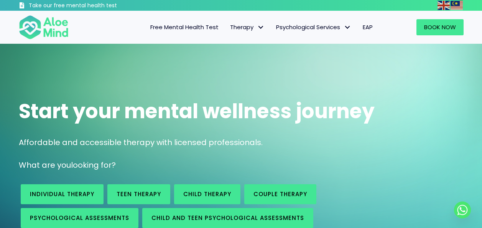 The height and width of the screenshot is (228, 482). Describe the element at coordinates (440, 27) in the screenshot. I see `span: Book Now` at that location.